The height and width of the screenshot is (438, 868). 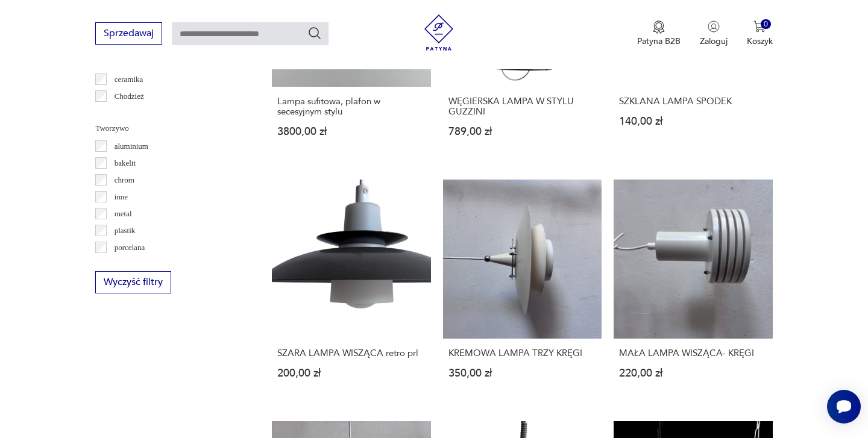 What do you see at coordinates (121, 197) in the screenshot?
I see `p: inne` at bounding box center [121, 197].